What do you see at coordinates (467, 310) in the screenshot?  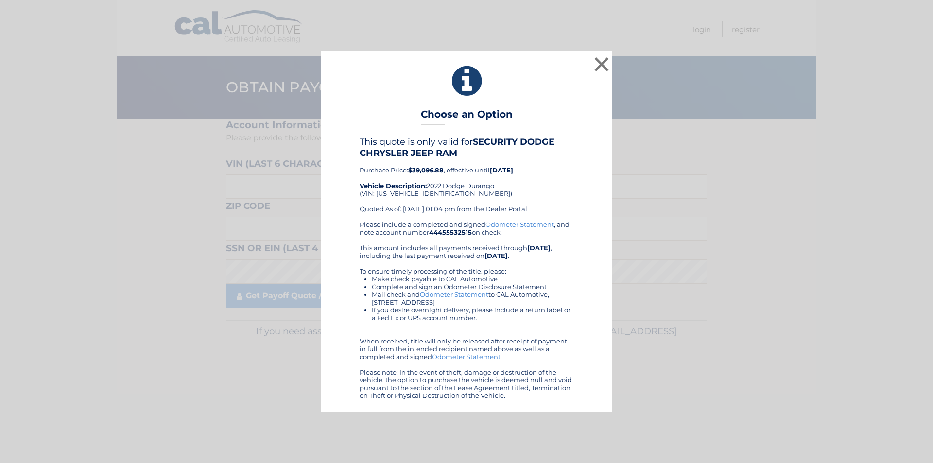 I see `div: Please include a completed and signed , and note account number on check. This amount includes al...` at bounding box center [467, 310].